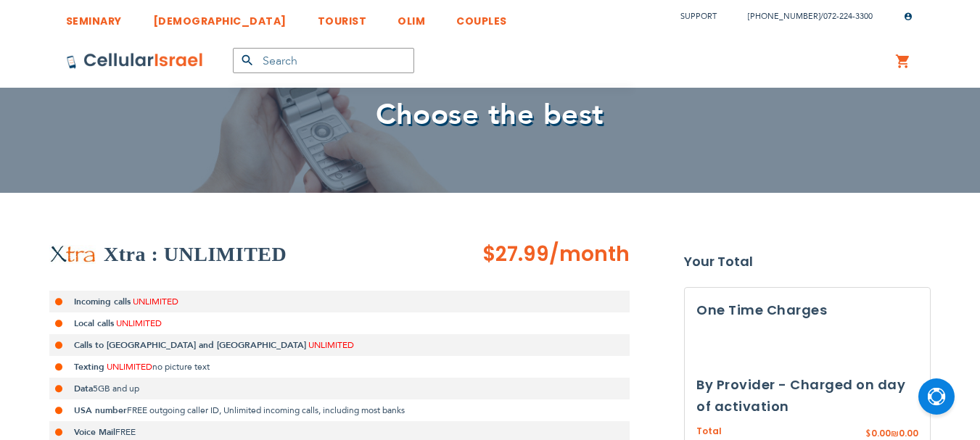 This screenshot has height=440, width=980. I want to click on strong: Local calls, so click(94, 324).